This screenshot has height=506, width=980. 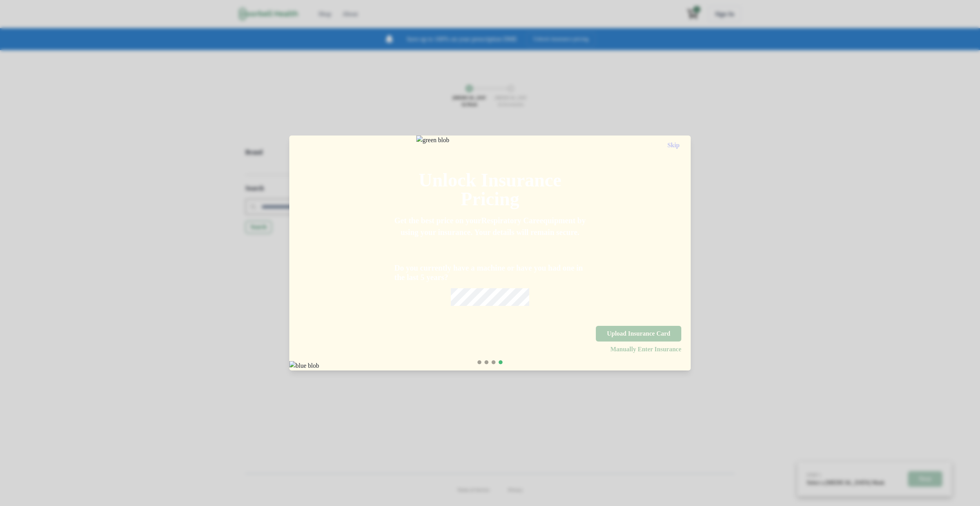 What do you see at coordinates (490, 272) in the screenshot?
I see `h2: Do you currently have a machine or have you had one in the last 5 years?` at bounding box center [490, 272].